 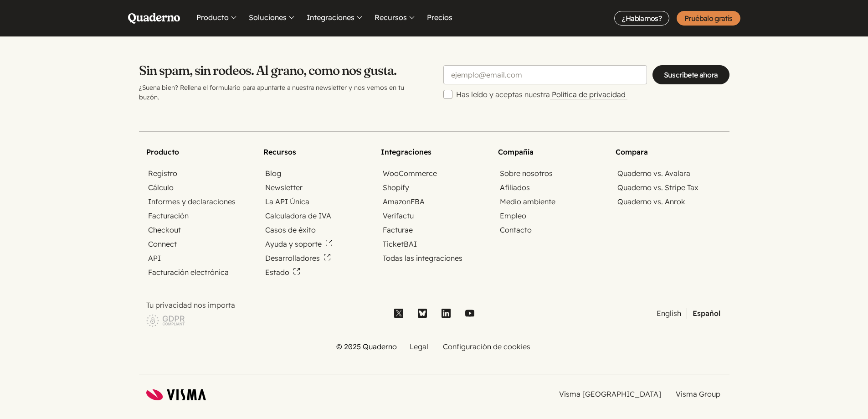 I want to click on li: © 2025 Quaderno, so click(x=366, y=347).